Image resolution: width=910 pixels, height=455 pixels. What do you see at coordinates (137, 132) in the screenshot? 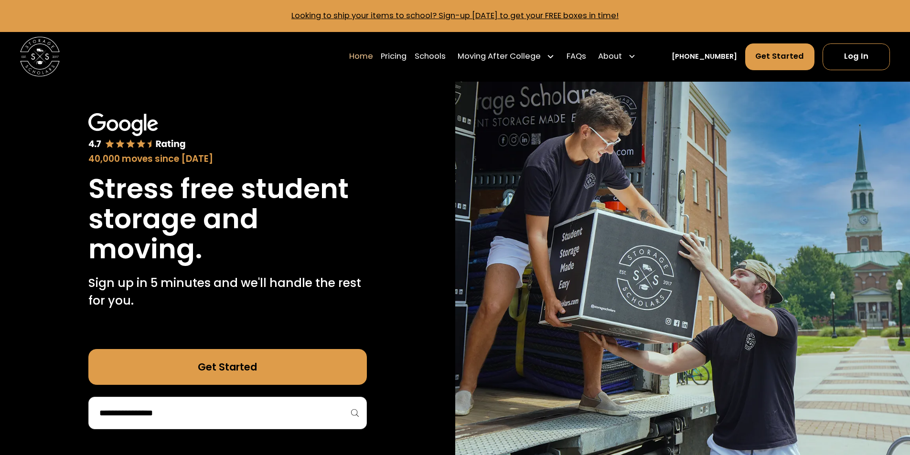
I see `img: Google 4.7 star rating` at bounding box center [137, 132].